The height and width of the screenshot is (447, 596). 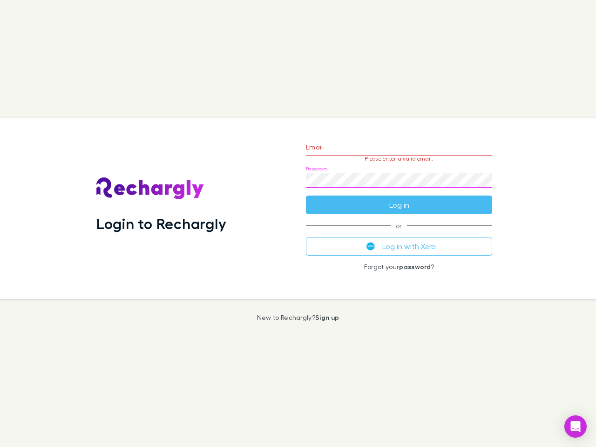 I want to click on a: password, so click(x=415, y=267).